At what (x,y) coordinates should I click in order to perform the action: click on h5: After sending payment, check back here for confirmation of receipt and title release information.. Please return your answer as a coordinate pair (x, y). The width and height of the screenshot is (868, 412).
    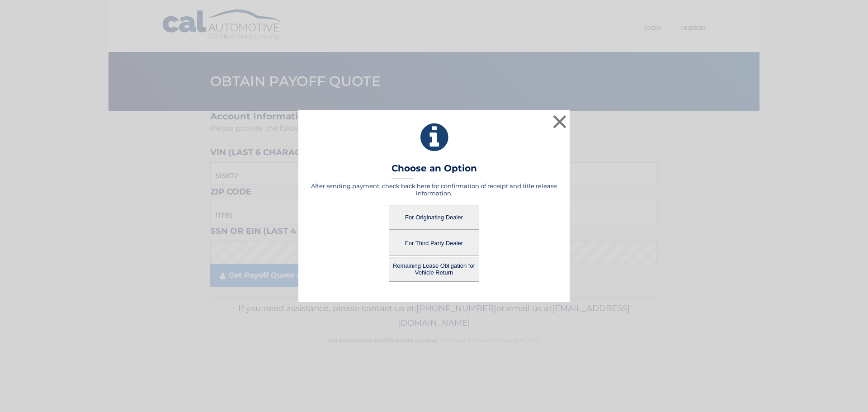
    Looking at the image, I should click on (434, 190).